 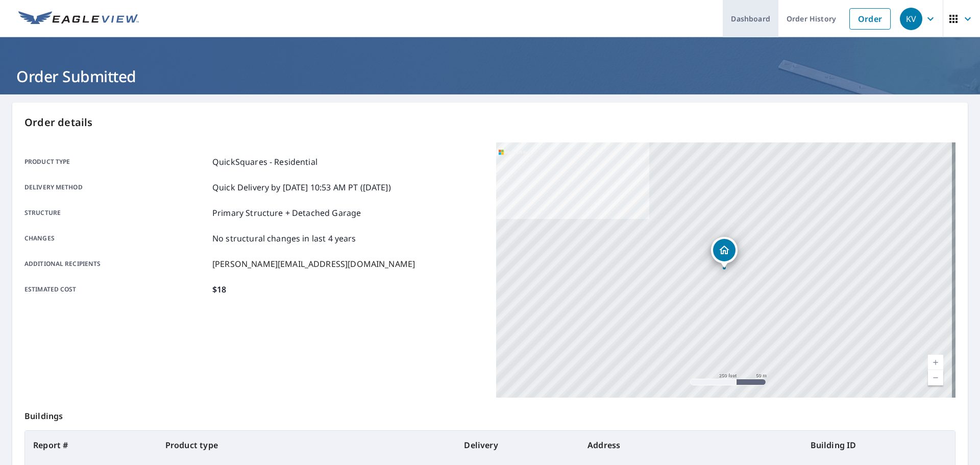 I want to click on th: Report #, so click(x=91, y=445).